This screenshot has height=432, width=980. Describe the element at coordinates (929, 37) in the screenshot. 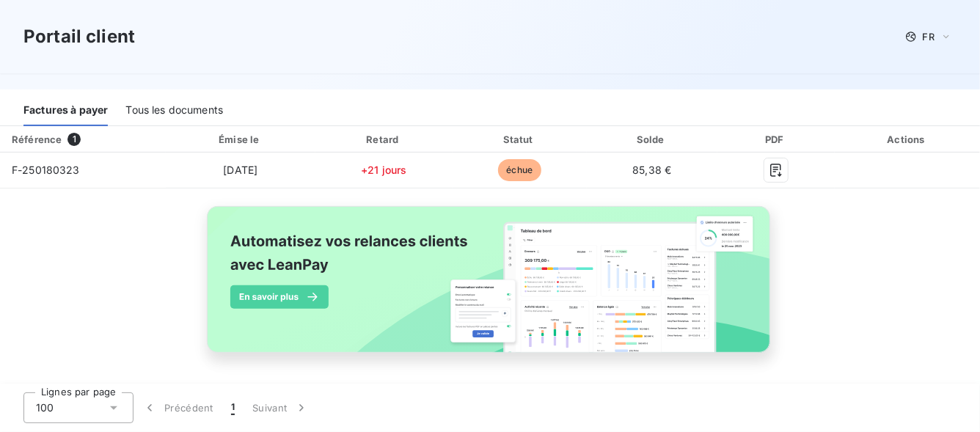

I see `span: FR` at that location.